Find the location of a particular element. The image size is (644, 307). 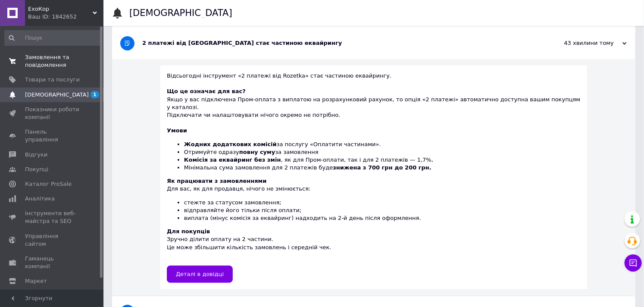

span: 1 is located at coordinates (95, 94).